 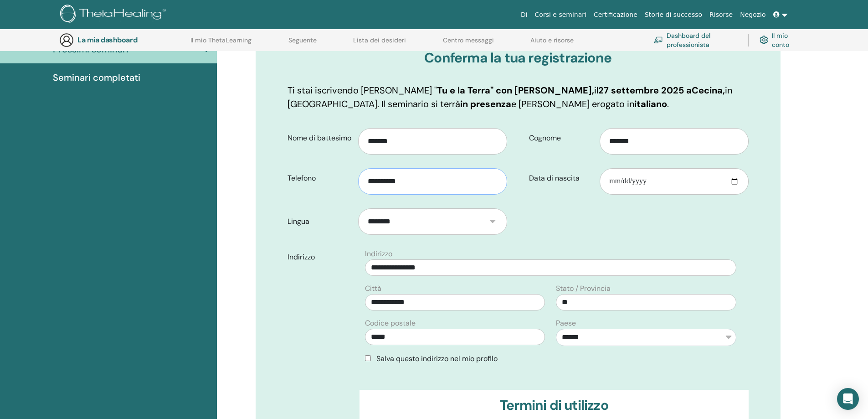 I want to click on img: generic-user-icon.jpg, so click(x=67, y=40).